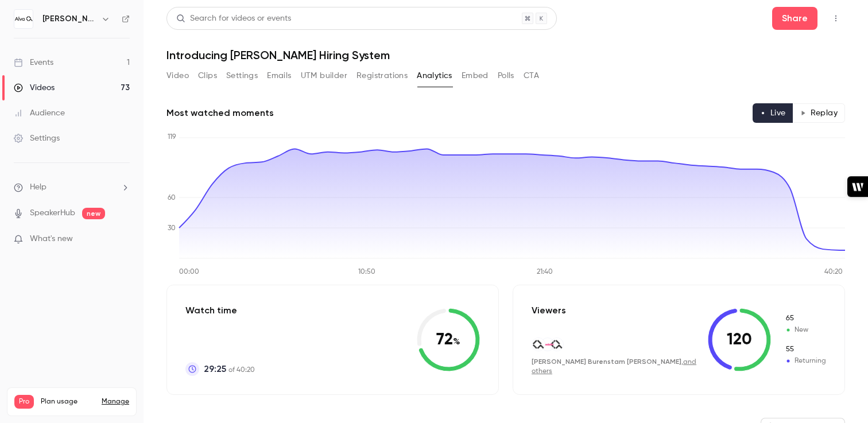 The width and height of the screenshot is (868, 423). Describe the element at coordinates (189, 272) in the screenshot. I see `tspan: 00:00` at that location.